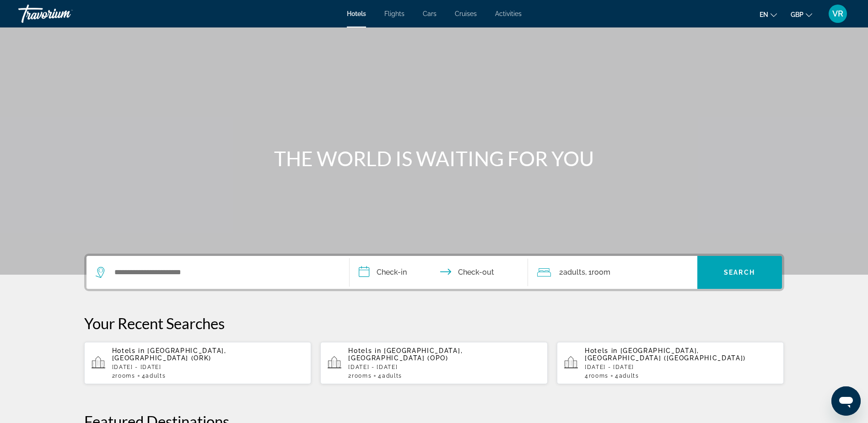 The width and height of the screenshot is (868, 423). I want to click on span: Hotels, so click(357, 13).